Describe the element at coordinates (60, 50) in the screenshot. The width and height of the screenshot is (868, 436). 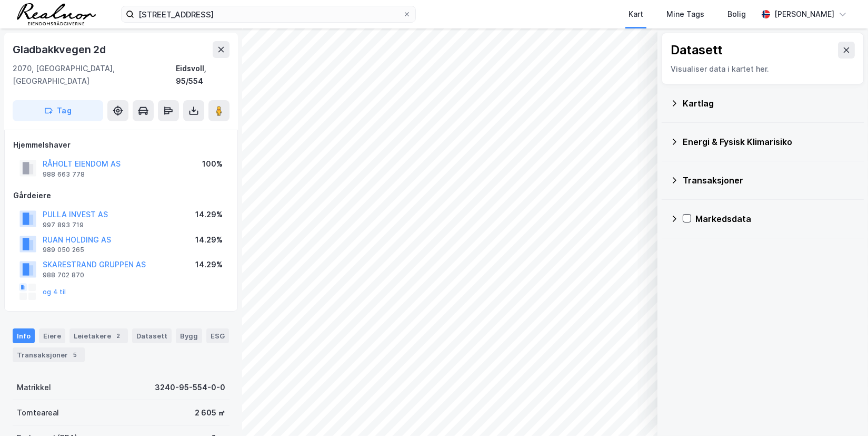
I see `div: Gladbakkvegen 2d` at that location.